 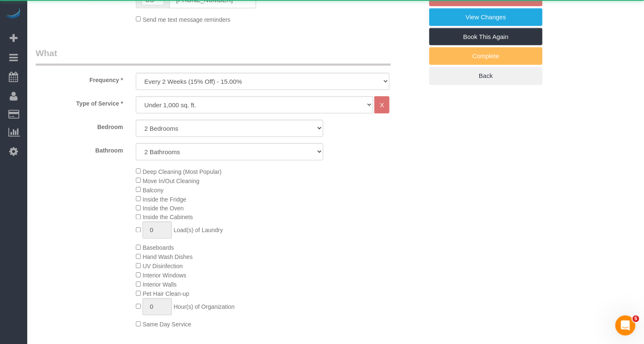 What do you see at coordinates (14, 15) in the screenshot?
I see `img: Automaid Logo` at bounding box center [14, 15].